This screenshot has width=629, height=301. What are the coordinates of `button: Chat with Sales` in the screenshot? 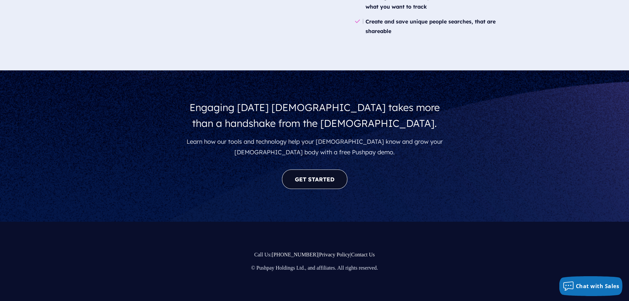 It's located at (591, 286).